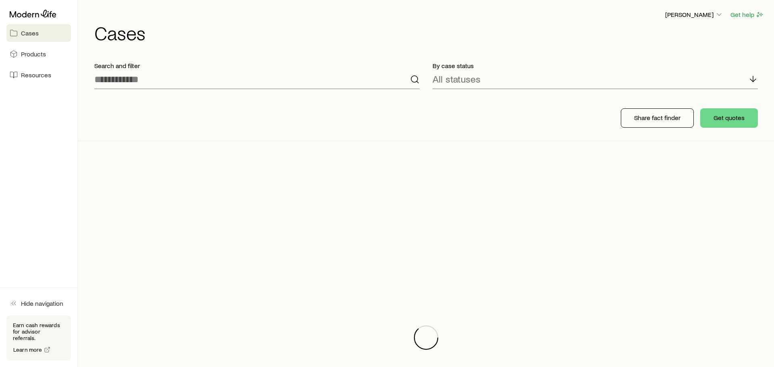  I want to click on span: Hide navigation, so click(42, 304).